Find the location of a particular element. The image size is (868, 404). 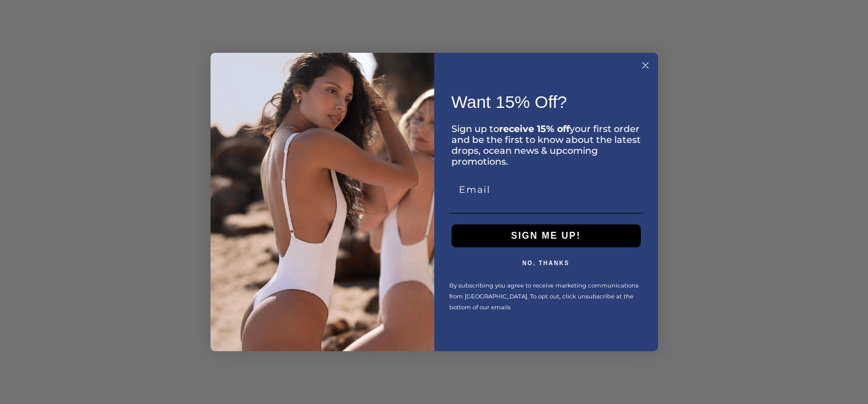

strong: receive 15% off is located at coordinates (534, 128).